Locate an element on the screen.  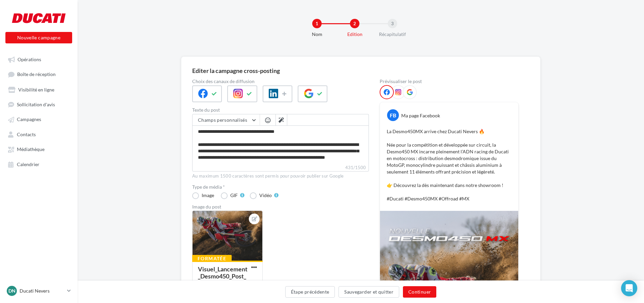
div: Vidéo is located at coordinates (265, 195).